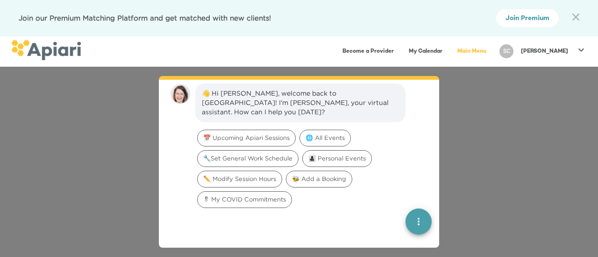 The height and width of the screenshot is (257, 598). Describe the element at coordinates (368, 51) in the screenshot. I see `a: Become a Provider` at that location.